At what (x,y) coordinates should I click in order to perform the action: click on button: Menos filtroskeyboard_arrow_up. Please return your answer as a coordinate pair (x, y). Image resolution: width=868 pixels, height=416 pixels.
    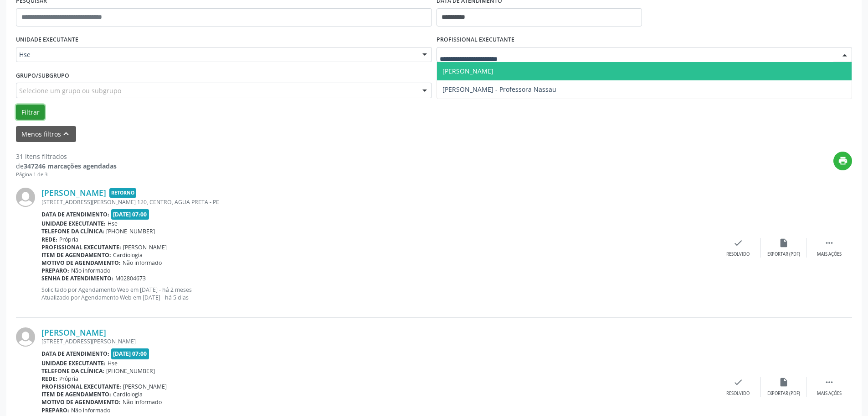
    Looking at the image, I should click on (46, 134).